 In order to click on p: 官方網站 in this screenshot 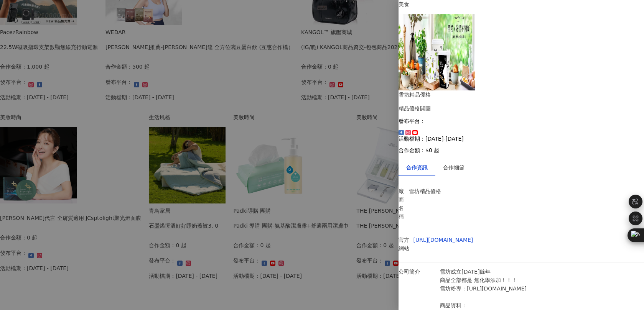, I will do `click(404, 244)`.